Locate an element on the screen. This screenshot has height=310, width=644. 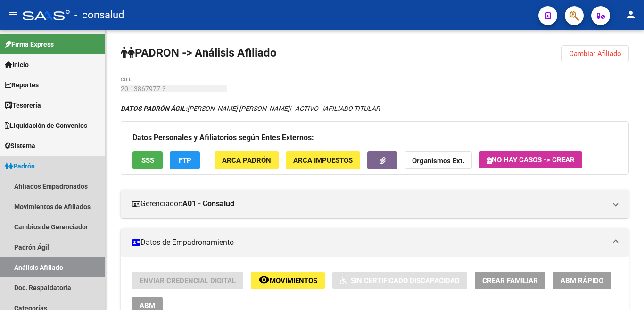
span: ABM is located at coordinates (147, 306).